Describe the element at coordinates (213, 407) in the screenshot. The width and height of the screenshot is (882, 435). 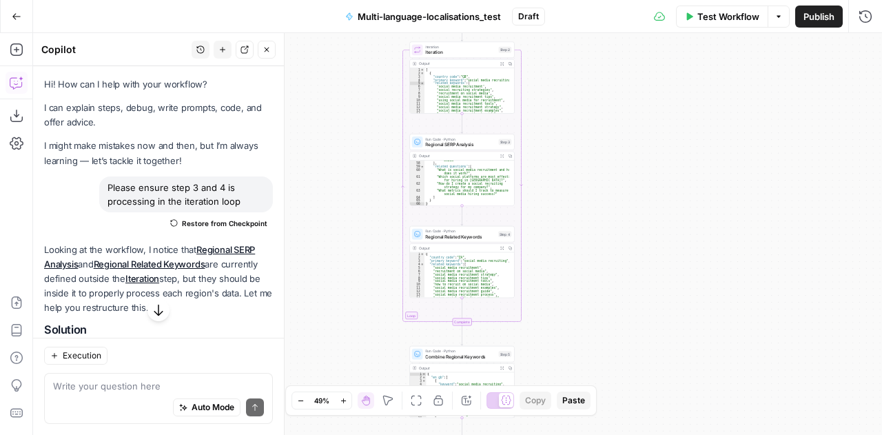
I see `span: Auto Mode` at that location.